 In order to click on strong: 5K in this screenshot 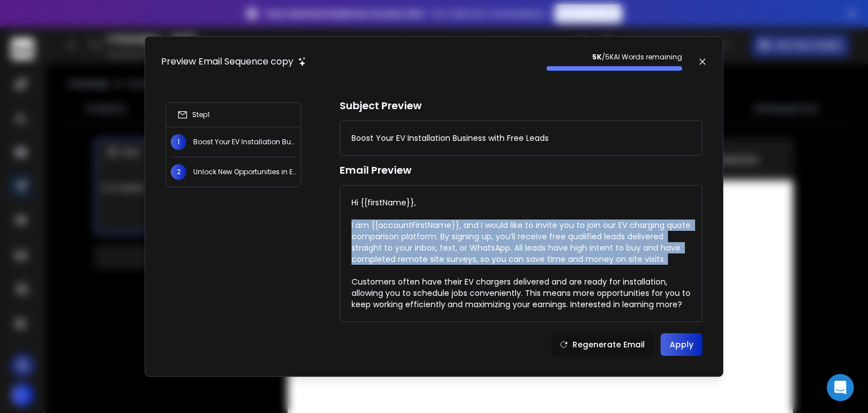, I will do `click(597, 57)`.